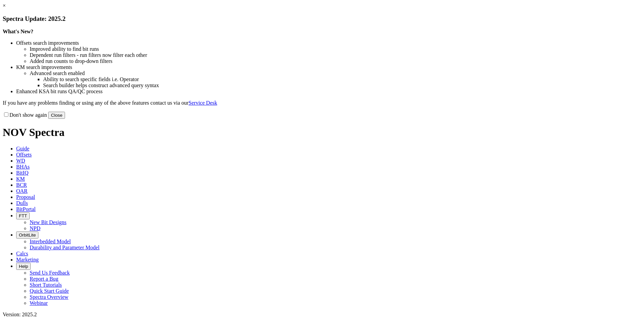  I want to click on input: Don't show again, so click(6, 115).